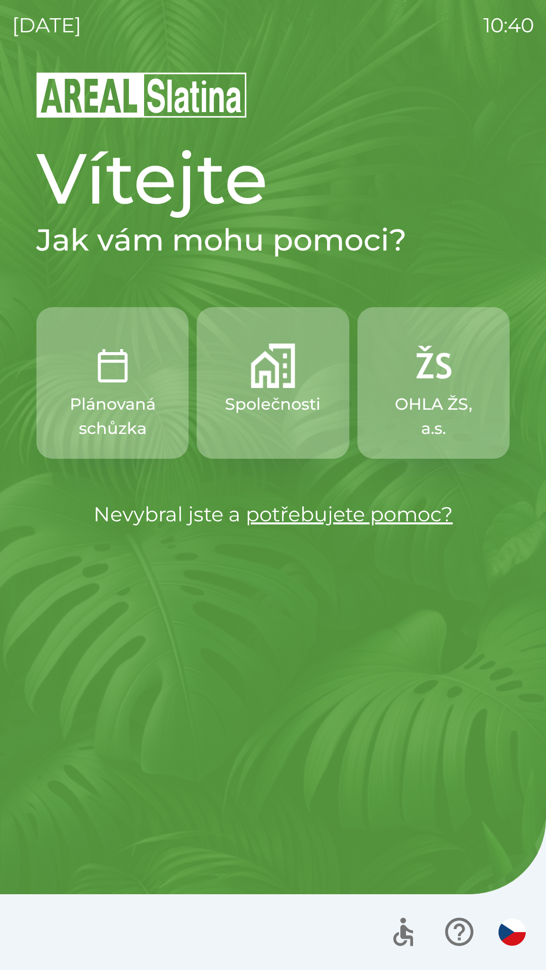 The width and height of the screenshot is (546, 970). Describe the element at coordinates (433, 416) in the screenshot. I see `p: OHLA ŽS, a.s.` at that location.